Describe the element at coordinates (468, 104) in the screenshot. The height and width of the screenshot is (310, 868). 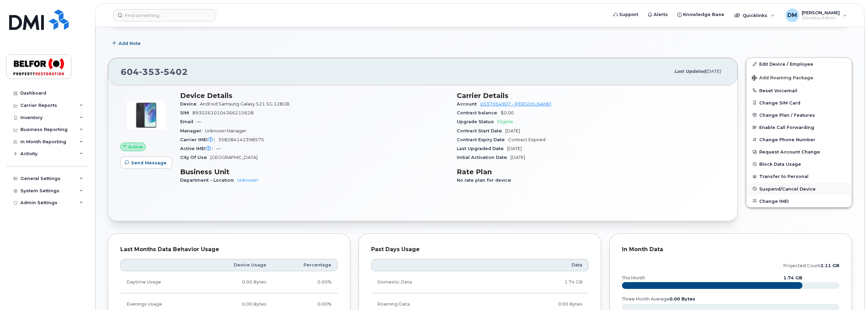
I see `span: Account` at that location.